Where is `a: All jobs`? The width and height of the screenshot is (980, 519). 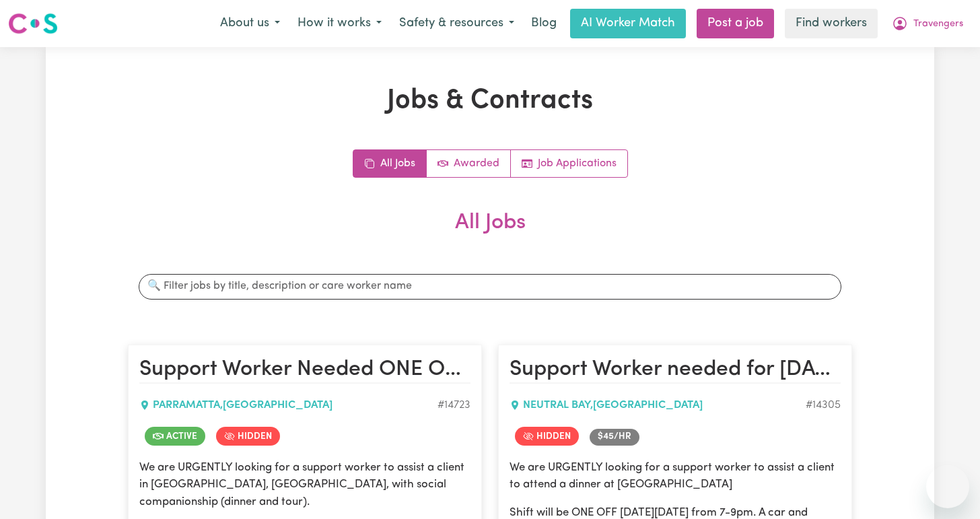
a: All jobs is located at coordinates (389, 164).